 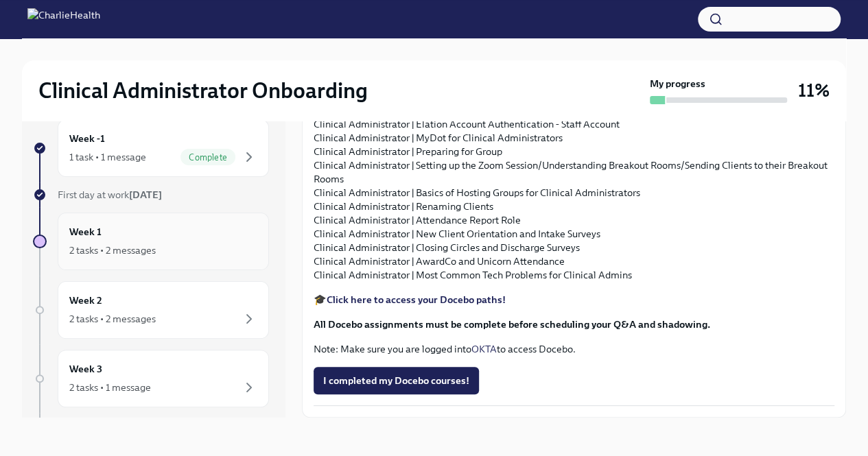 I want to click on h6: Week 1, so click(x=85, y=232).